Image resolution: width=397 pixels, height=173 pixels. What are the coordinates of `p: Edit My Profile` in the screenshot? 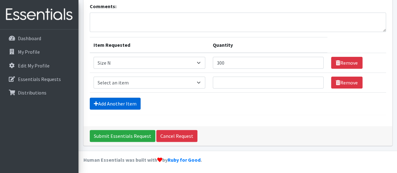 It's located at (34, 66).